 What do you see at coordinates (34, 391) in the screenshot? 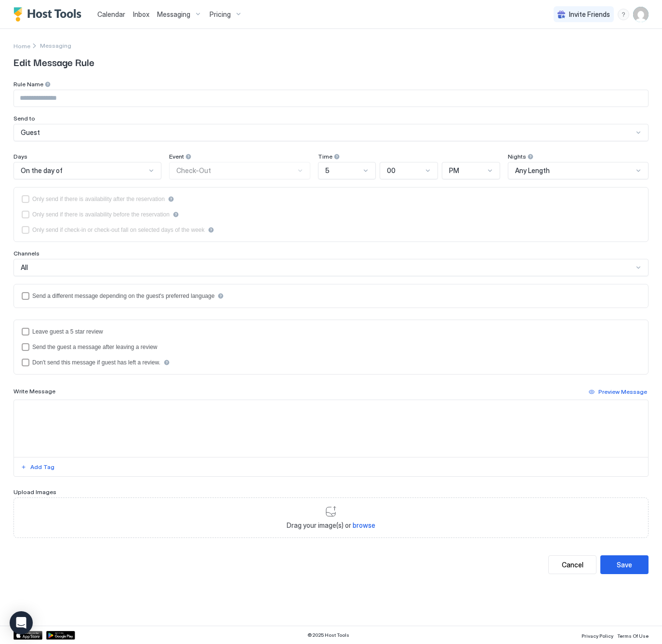
I see `span: Write Message` at bounding box center [34, 391].